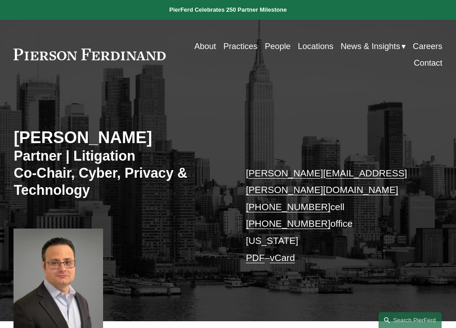  Describe the element at coordinates (278, 46) in the screenshot. I see `a: People` at that location.